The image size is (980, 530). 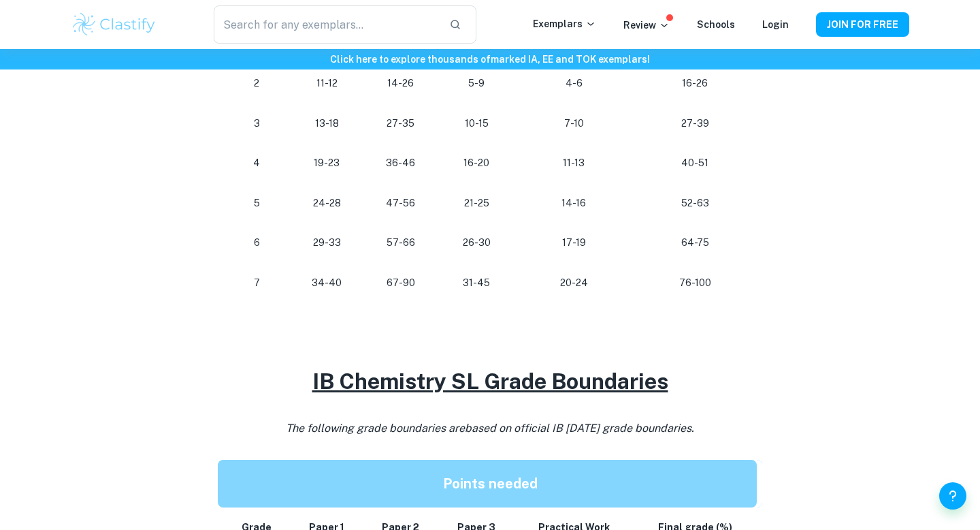 What do you see at coordinates (257, 124) in the screenshot?
I see `p: 3` at bounding box center [257, 124].